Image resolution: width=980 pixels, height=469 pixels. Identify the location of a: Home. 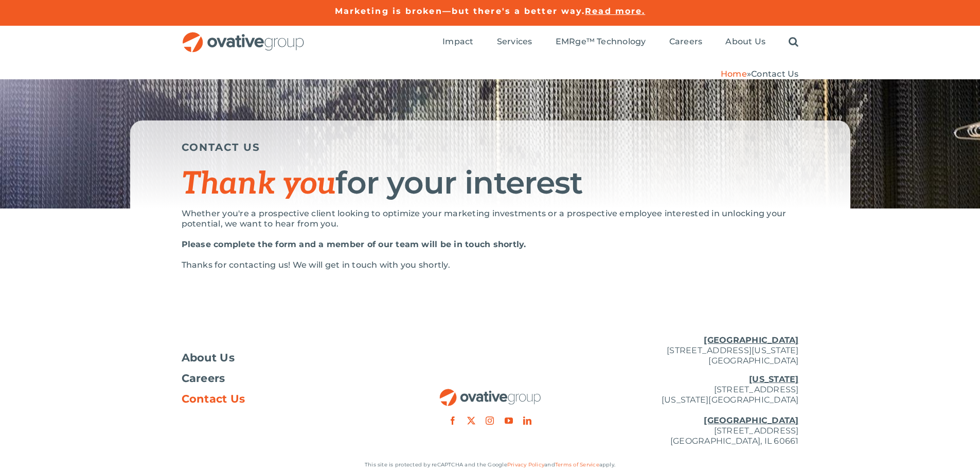
(733, 73).